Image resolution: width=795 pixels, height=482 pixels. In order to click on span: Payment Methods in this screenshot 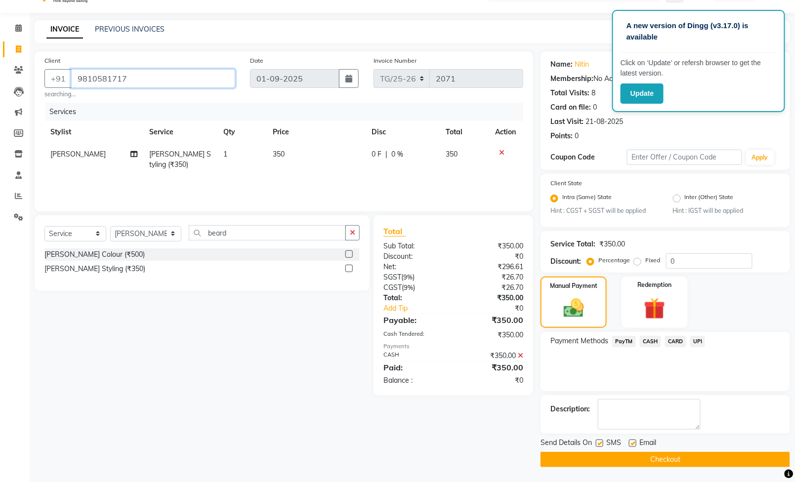, I will do `click(579, 341)`.